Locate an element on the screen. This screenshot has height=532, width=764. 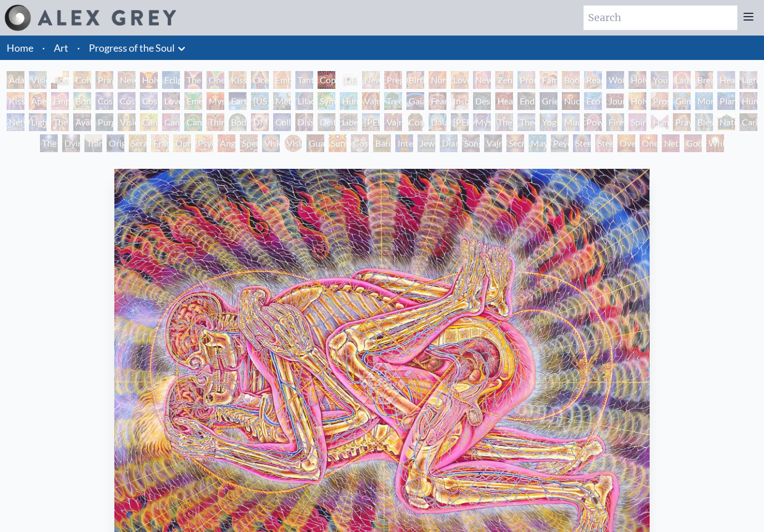
div: Mysteriosa 2 is located at coordinates (216, 101).